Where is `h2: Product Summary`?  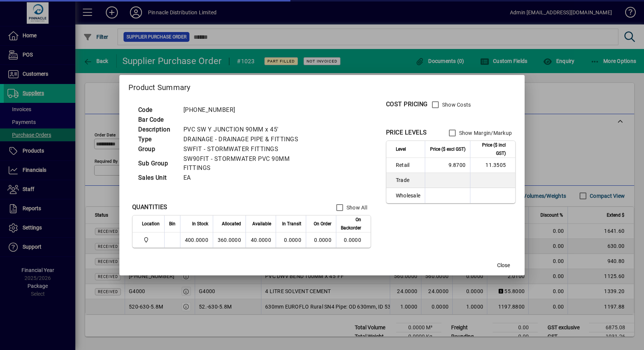 h2: Product Summary is located at coordinates (322, 86).